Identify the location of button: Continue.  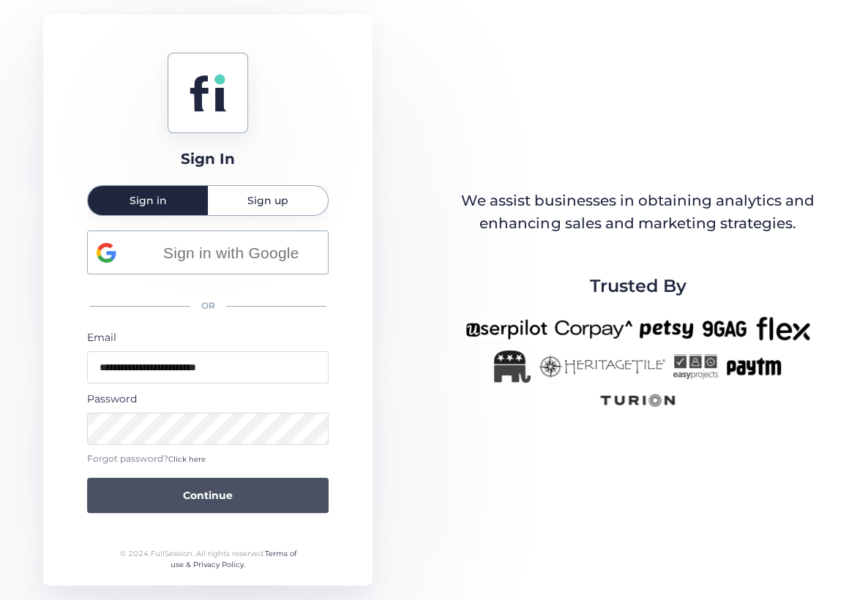
(208, 495).